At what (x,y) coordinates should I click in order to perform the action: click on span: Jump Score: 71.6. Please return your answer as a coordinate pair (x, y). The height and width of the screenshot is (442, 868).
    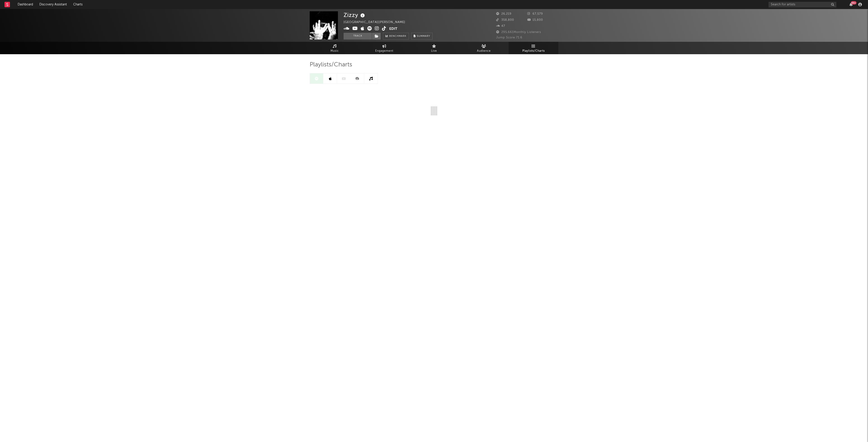
    Looking at the image, I should click on (509, 38).